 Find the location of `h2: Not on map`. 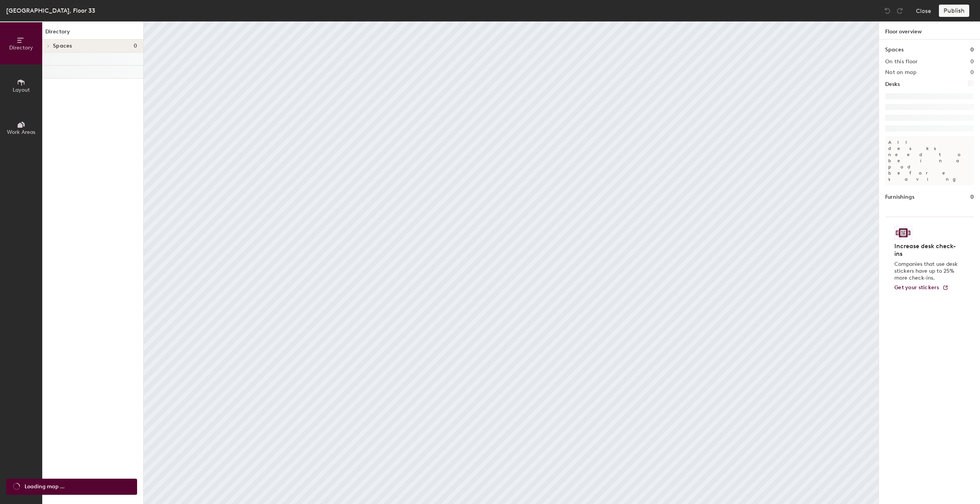

h2: Not on map is located at coordinates (900, 72).